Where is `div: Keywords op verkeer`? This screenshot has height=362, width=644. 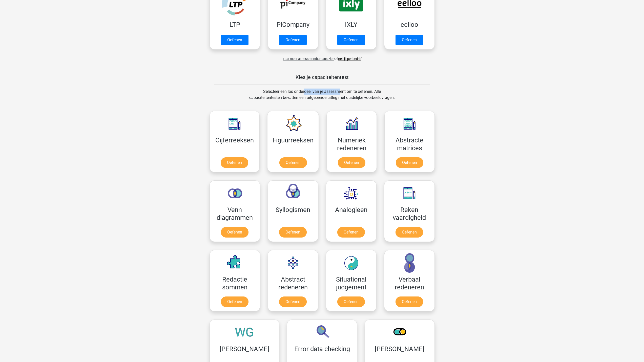 div: Keywords op verkeer is located at coordinates (71, 31).